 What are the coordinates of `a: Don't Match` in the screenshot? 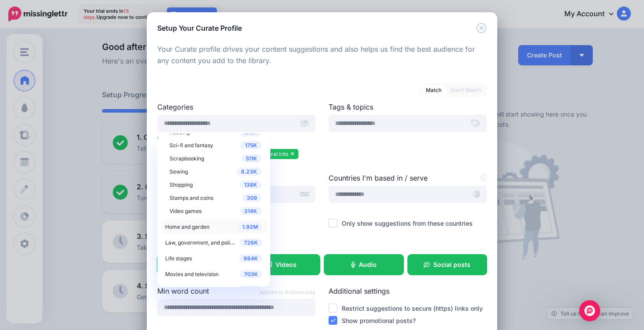 It's located at (466, 91).